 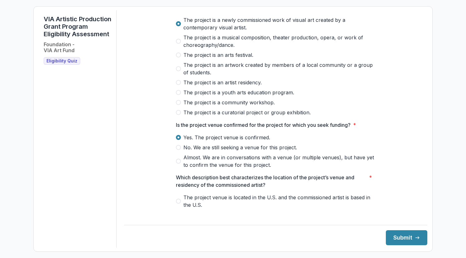 What do you see at coordinates (280, 69) in the screenshot?
I see `span: The project is an artwork created by members of a local community or a group of students.` at bounding box center [280, 69].